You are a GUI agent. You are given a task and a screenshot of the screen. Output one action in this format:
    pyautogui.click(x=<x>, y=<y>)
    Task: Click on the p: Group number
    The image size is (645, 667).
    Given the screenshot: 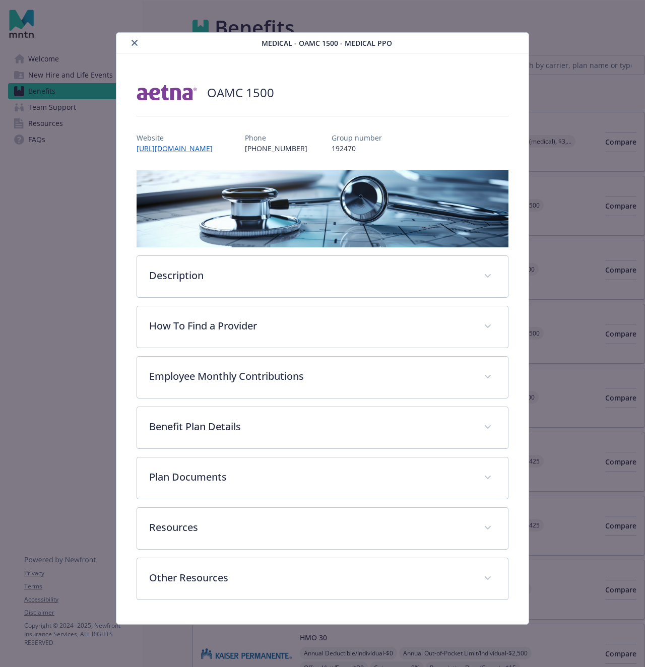 What is the action you would take?
    pyautogui.click(x=357, y=138)
    